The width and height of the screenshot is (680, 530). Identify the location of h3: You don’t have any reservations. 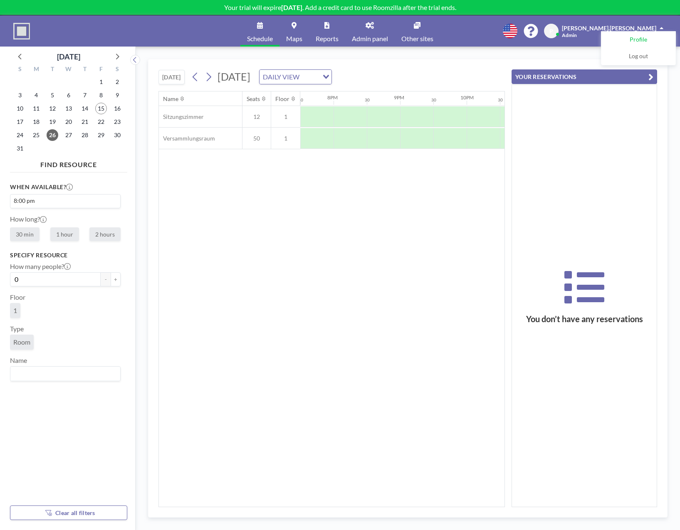
(585, 319).